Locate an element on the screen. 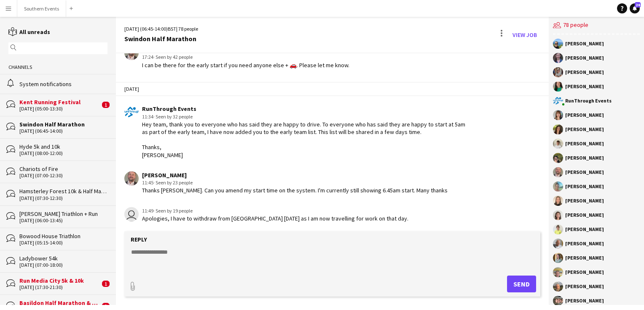 Image resolution: width=644 pixels, height=310 pixels. div: Hamsterley Forest 10k & Half Marathon is located at coordinates (63, 191).